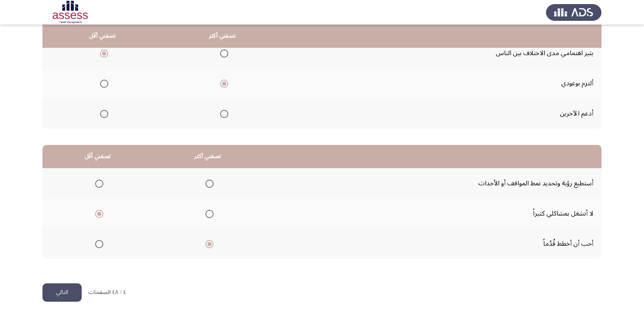 The height and width of the screenshot is (316, 644). What do you see at coordinates (573, 12) in the screenshot?
I see `img: Assess Talent Management logo` at bounding box center [573, 12].